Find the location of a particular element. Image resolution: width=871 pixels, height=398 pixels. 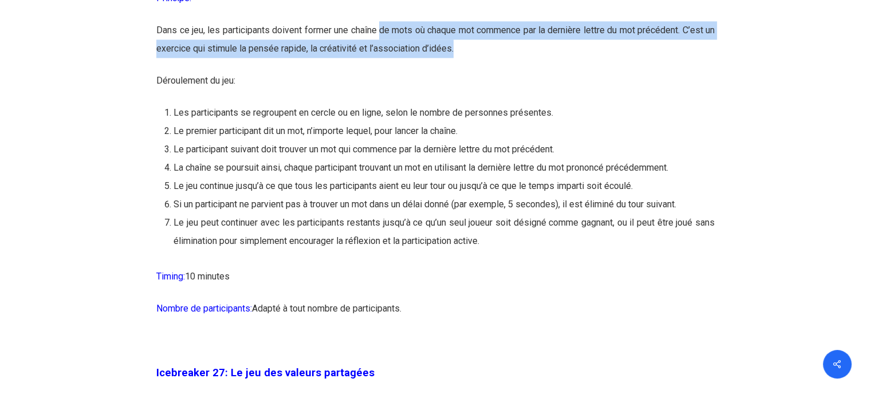

strong: Icebreaker 27: Le jeu des valeurs partagées is located at coordinates (265, 373).